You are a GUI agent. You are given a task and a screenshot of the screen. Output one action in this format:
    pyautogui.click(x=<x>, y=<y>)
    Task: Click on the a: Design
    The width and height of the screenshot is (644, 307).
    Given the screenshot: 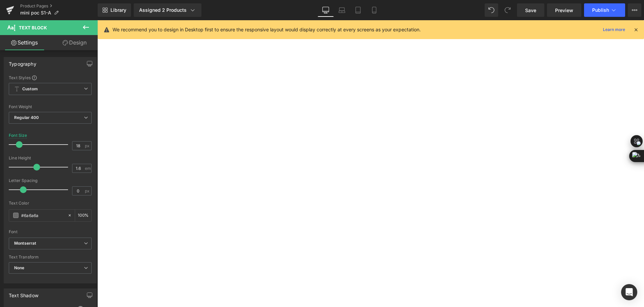 What is the action you would take?
    pyautogui.click(x=75, y=42)
    